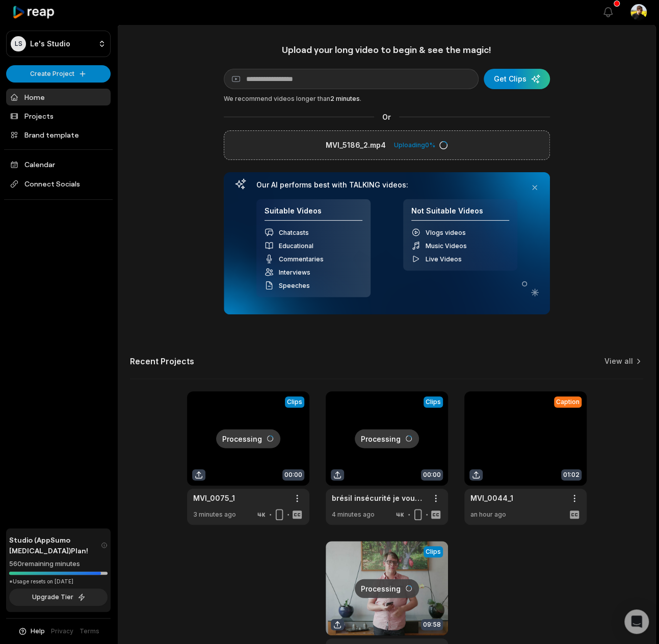 The height and width of the screenshot is (644, 659). I want to click on a: MVI_0075_1, so click(214, 498).